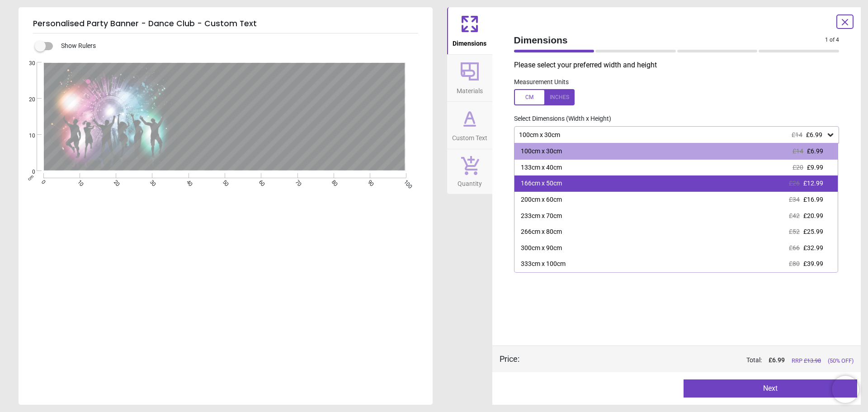 This screenshot has width=868, height=412. Describe the element at coordinates (813, 199) in the screenshot. I see `span: £16.99` at that location.